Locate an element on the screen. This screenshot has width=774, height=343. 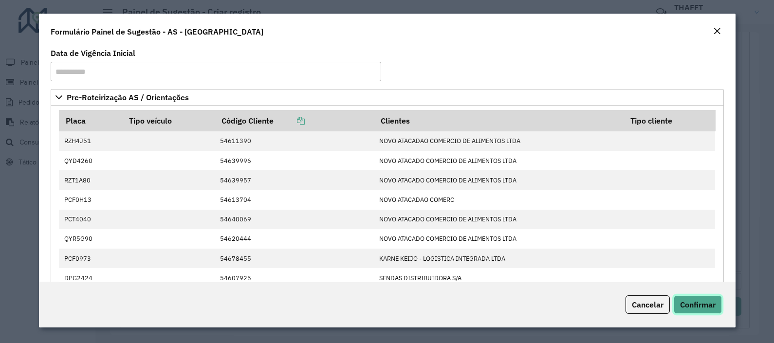
th: Placa is located at coordinates (91, 121).